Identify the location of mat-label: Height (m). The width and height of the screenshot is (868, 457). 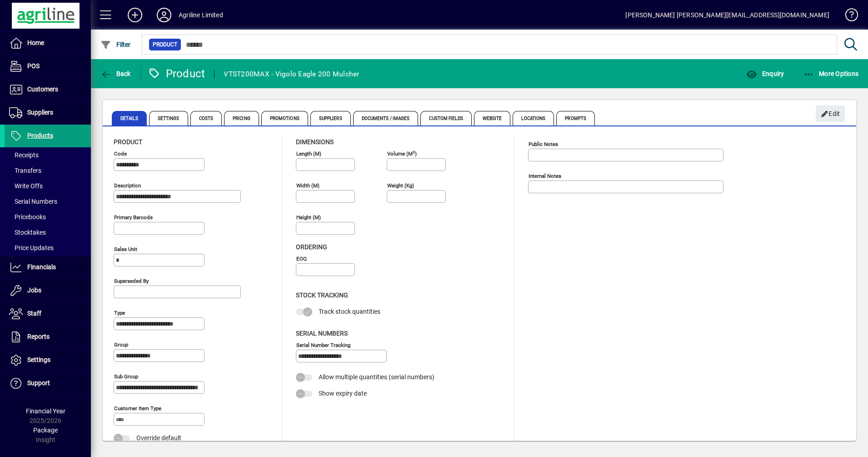
(309, 217).